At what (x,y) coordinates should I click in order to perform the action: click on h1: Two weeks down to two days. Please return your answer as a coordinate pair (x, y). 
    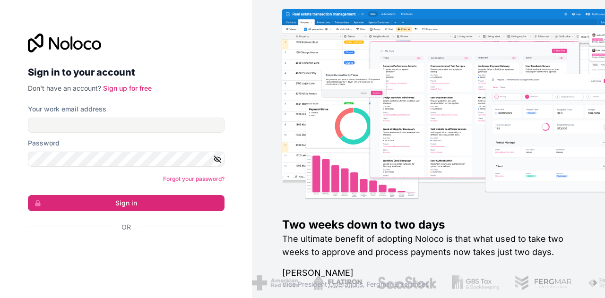
    Looking at the image, I should click on (428, 225).